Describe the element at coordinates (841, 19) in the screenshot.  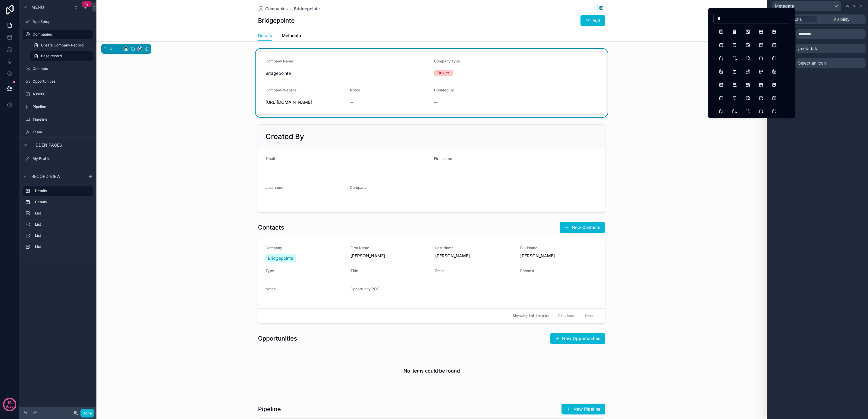
I see `span: Visibility` at that location.